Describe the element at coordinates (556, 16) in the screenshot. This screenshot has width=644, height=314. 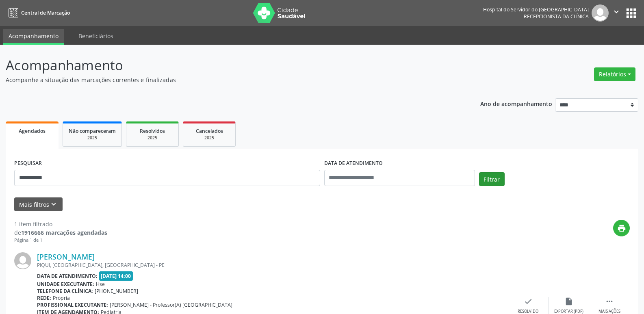
I see `span: Recepcionista da clínica` at that location.